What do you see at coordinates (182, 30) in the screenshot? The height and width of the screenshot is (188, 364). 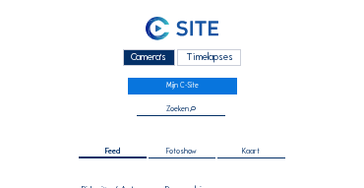 I see `a: C-SITE Logo` at bounding box center [182, 30].